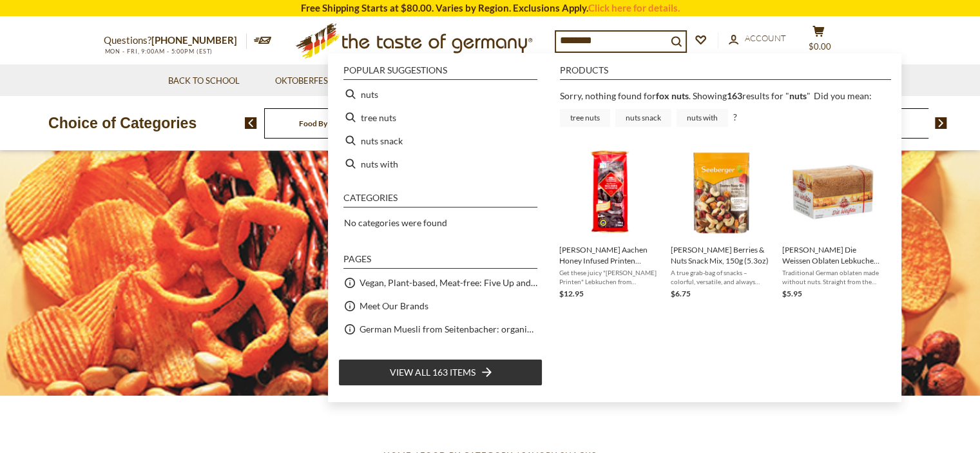 The image size is (980, 453). I want to click on li: Popular suggestions, so click(440, 73).